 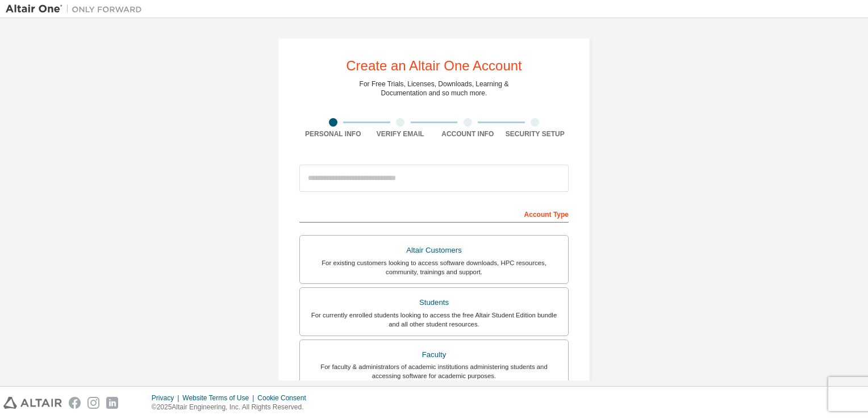 I want to click on img: instagram.svg, so click(x=93, y=403).